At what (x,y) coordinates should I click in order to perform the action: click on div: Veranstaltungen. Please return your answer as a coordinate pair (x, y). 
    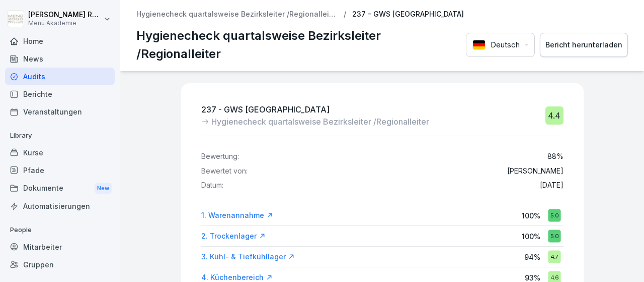
    Looking at the image, I should click on (60, 111).